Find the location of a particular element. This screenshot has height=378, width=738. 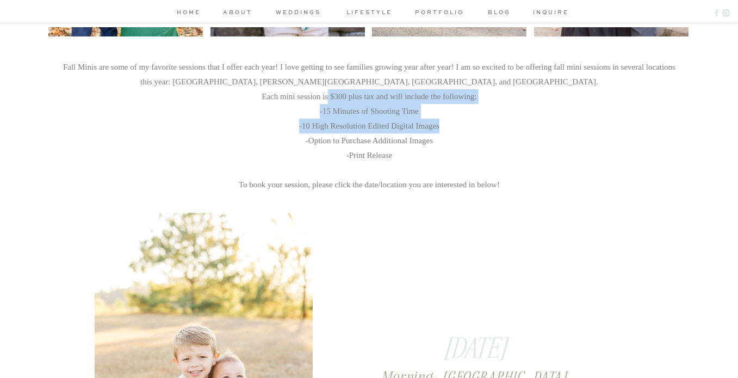

nav: weddings is located at coordinates (299, 13).